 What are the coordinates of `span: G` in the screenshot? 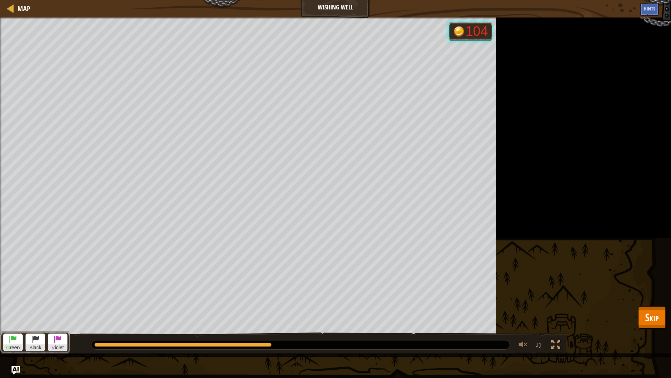 It's located at (8, 347).